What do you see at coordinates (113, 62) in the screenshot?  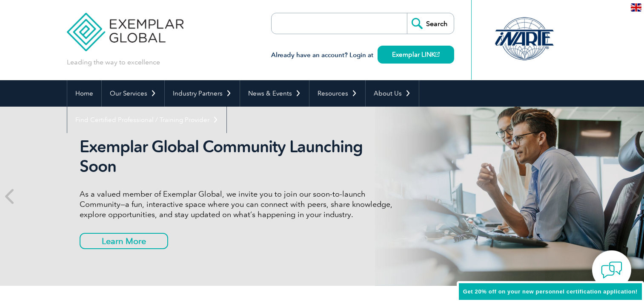 I see `p: Leading the way to excellence` at bounding box center [113, 62].